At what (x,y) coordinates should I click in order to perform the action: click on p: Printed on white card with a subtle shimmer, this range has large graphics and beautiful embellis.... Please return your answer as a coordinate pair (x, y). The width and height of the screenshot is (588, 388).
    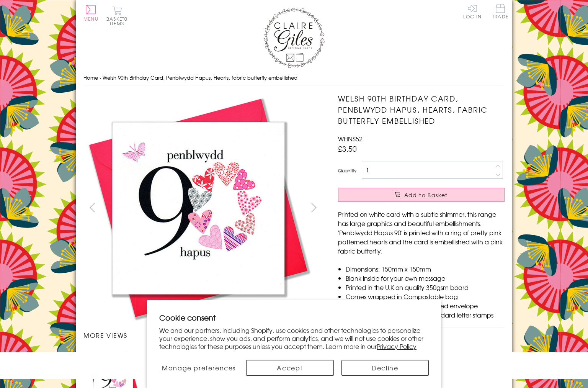
    Looking at the image, I should click on (421, 233).